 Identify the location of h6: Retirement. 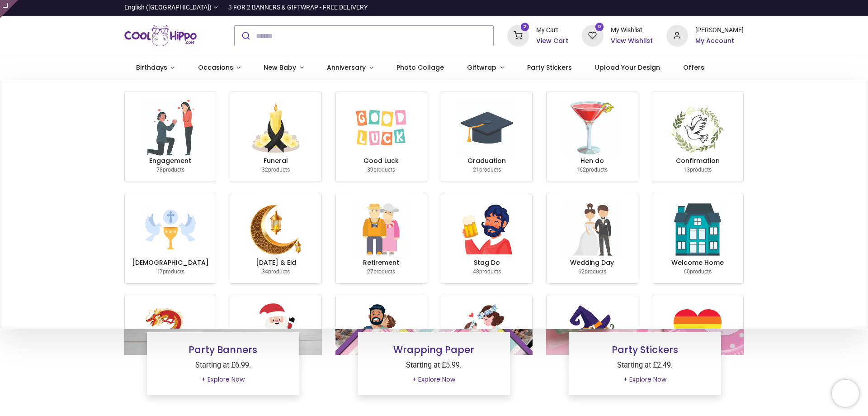
(382, 262).